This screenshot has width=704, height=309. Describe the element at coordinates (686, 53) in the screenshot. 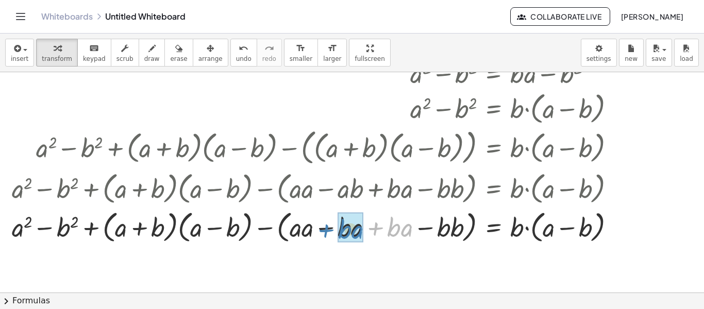

I see `button: load` at that location.